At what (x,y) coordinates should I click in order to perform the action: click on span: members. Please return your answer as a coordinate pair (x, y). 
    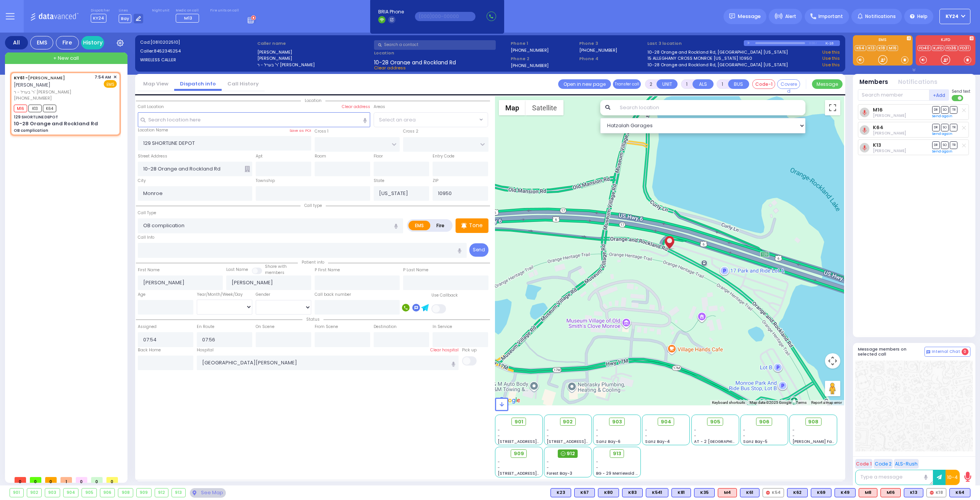
    Looking at the image, I should click on (274, 272).